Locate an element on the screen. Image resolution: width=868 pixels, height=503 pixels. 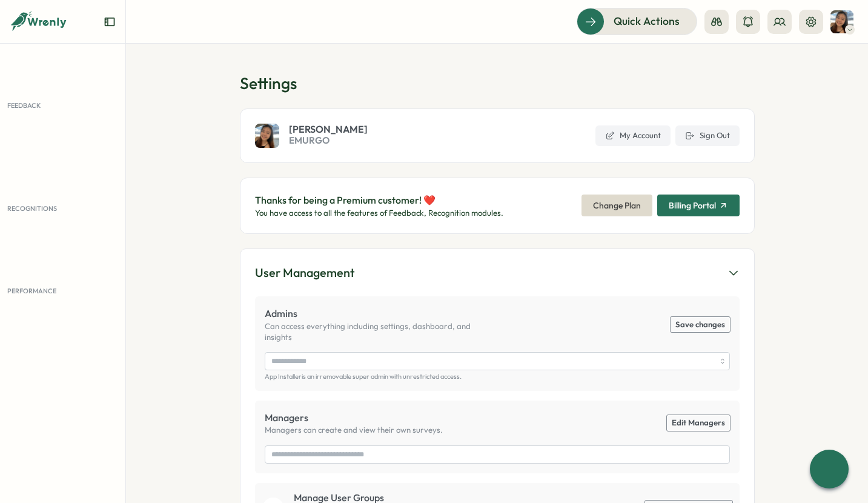
h1: Settings is located at coordinates (497, 83).